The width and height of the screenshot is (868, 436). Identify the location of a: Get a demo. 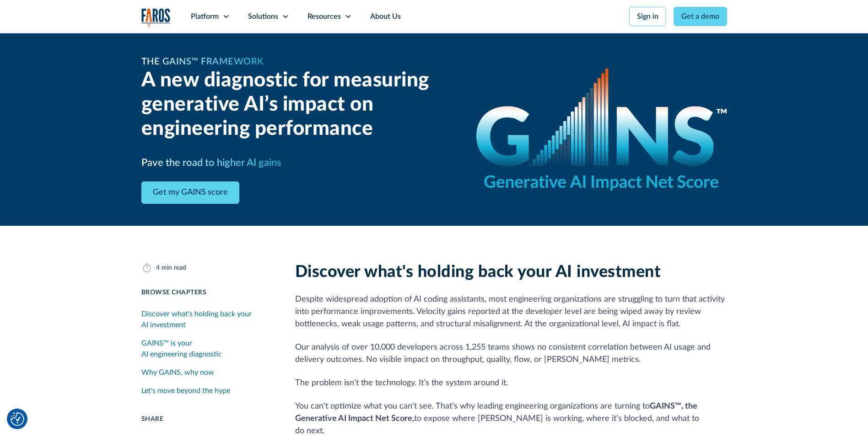
(700, 17).